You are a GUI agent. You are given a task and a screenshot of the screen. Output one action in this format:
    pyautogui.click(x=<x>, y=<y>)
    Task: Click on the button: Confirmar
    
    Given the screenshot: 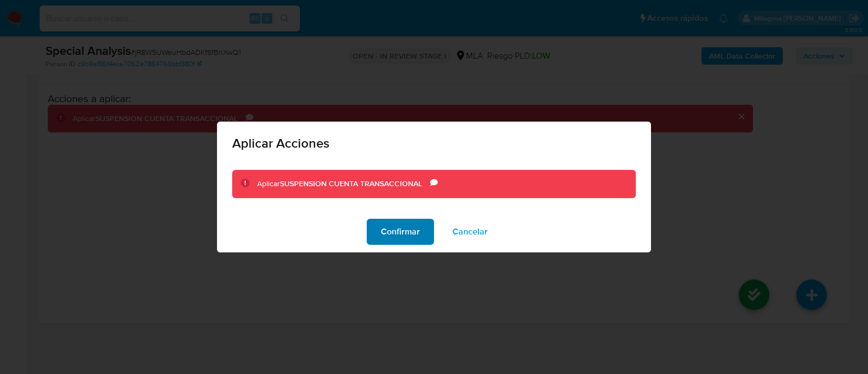 What is the action you would take?
    pyautogui.click(x=400, y=232)
    